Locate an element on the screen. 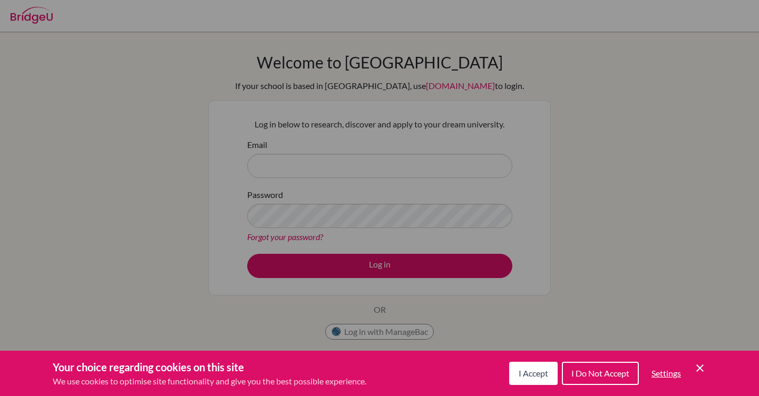 The width and height of the screenshot is (759, 396). button: Settings is located at coordinates (666, 374).